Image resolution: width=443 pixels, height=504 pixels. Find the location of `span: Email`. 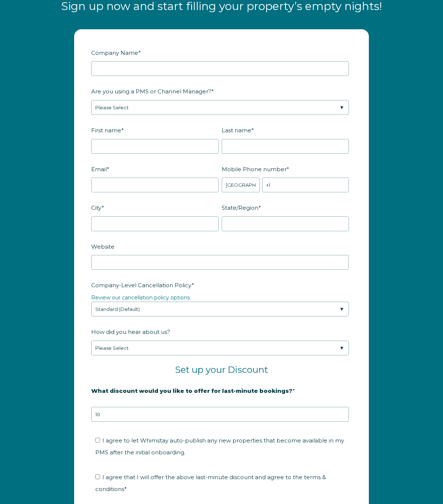

span: Email is located at coordinates (99, 169).